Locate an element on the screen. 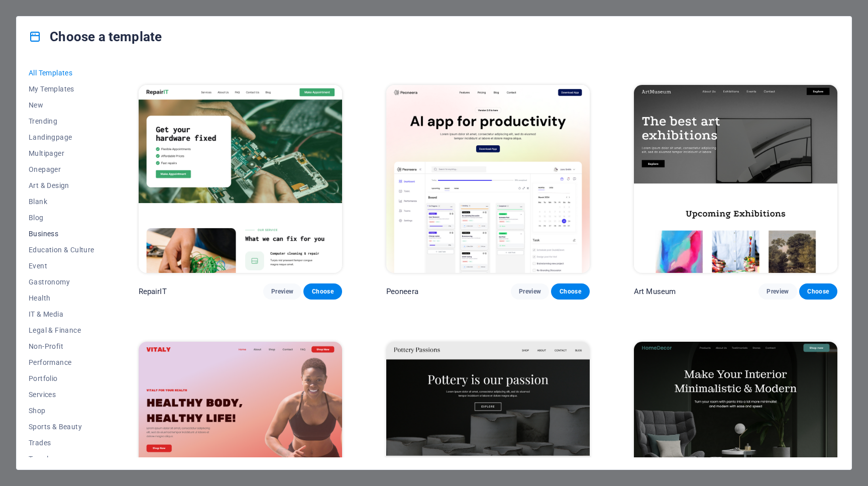 This screenshot has width=868, height=486. span: Services is located at coordinates (61, 395).